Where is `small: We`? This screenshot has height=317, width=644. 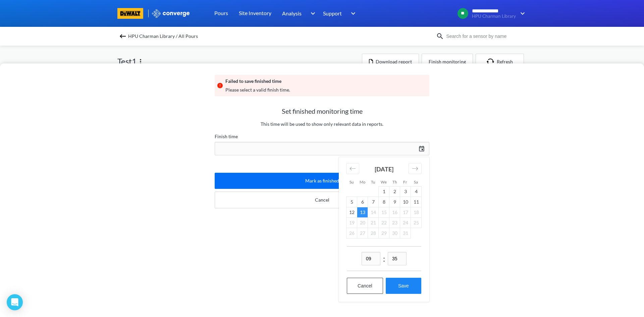
small: We is located at coordinates (384, 182).